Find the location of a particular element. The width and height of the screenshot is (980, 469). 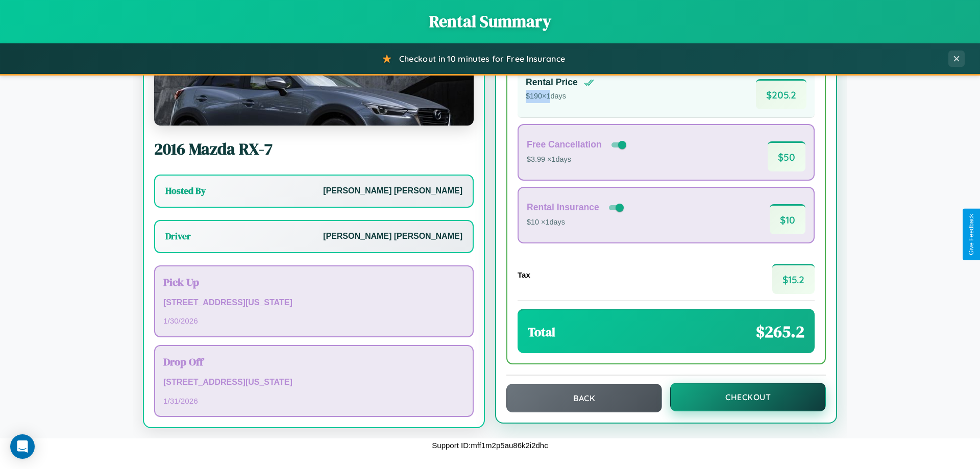

p: $ 190 × 1 days is located at coordinates (560, 97).